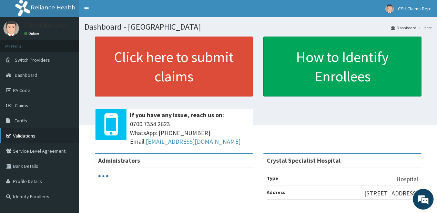 Image resolution: width=437 pixels, height=213 pixels. What do you see at coordinates (403, 28) in the screenshot?
I see `a: Dashboard` at bounding box center [403, 28].